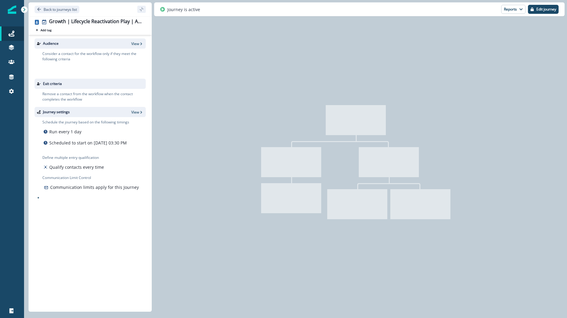 This screenshot has height=318, width=567. What do you see at coordinates (51, 44) in the screenshot?
I see `p: Audience` at bounding box center [51, 44].